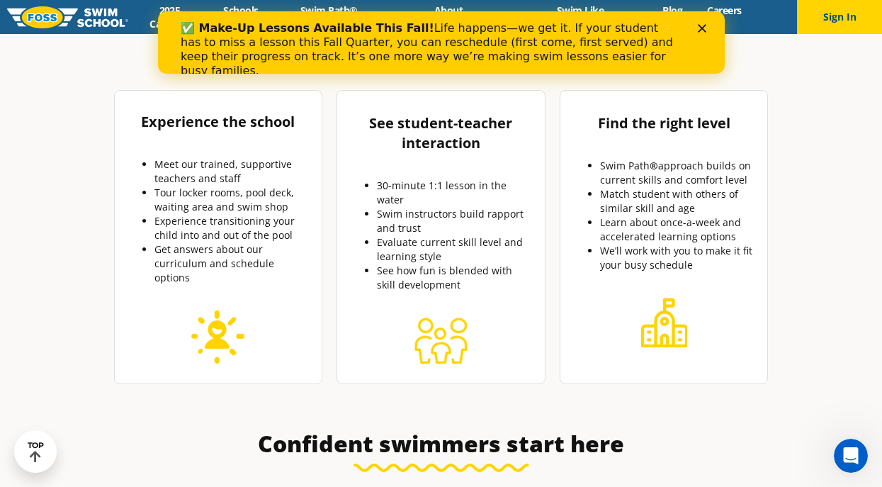 The width and height of the screenshot is (882, 487). What do you see at coordinates (455, 278) in the screenshot?
I see `li: See how fun is blended with skill development` at bounding box center [455, 278].